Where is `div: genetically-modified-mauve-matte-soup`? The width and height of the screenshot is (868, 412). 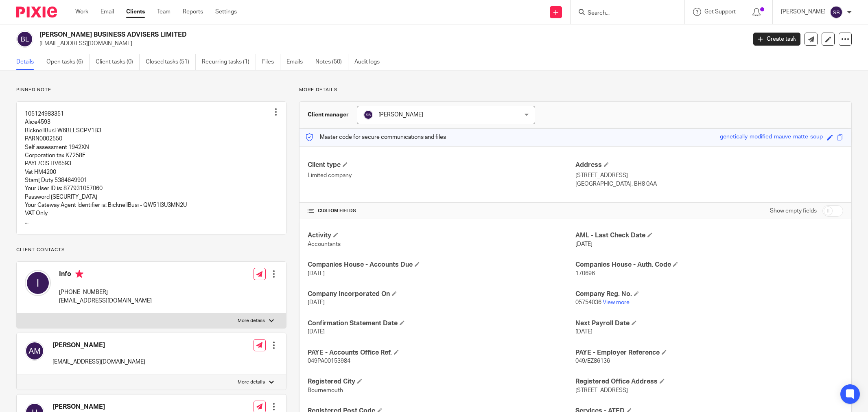
div: genetically-modified-mauve-matte-soup is located at coordinates (771, 138).